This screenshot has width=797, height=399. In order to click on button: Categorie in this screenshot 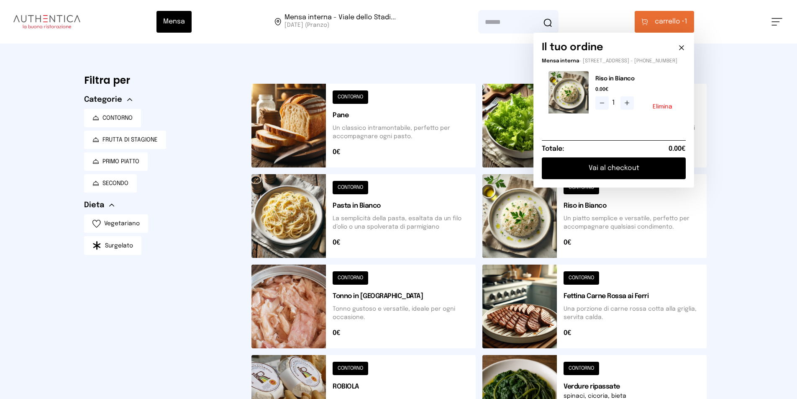, I will do `click(108, 100)`.